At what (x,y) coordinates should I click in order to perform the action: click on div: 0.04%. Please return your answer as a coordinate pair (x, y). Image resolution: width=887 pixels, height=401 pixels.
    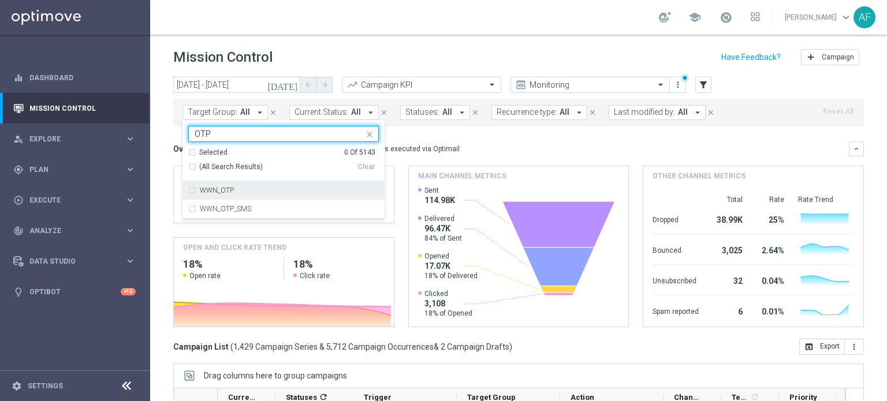
    Looking at the image, I should click on (770, 280).